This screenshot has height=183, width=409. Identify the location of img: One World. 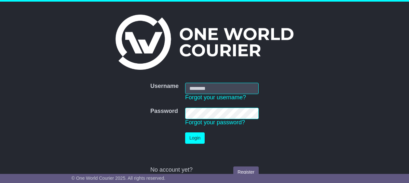
(204, 42).